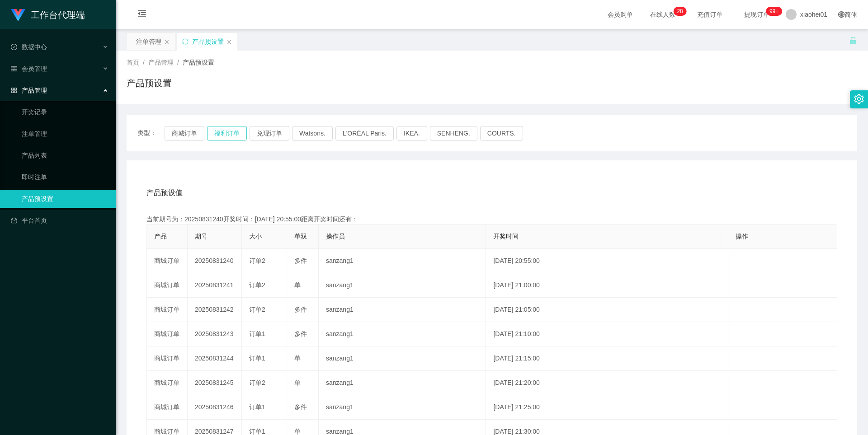 This screenshot has width=868, height=435. What do you see at coordinates (164, 193) in the screenshot?
I see `span: 产品预设值` at bounding box center [164, 193].